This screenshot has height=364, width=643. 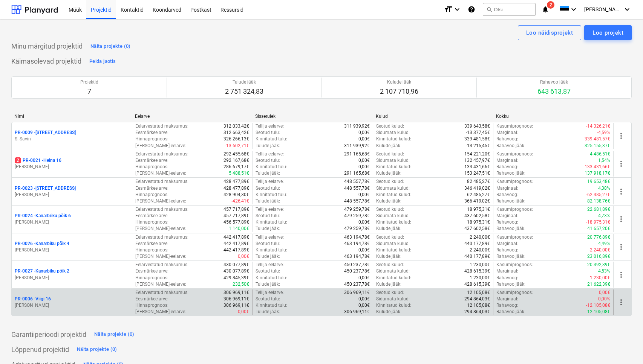 I want to click on p: 428 477,89€, so click(x=236, y=188).